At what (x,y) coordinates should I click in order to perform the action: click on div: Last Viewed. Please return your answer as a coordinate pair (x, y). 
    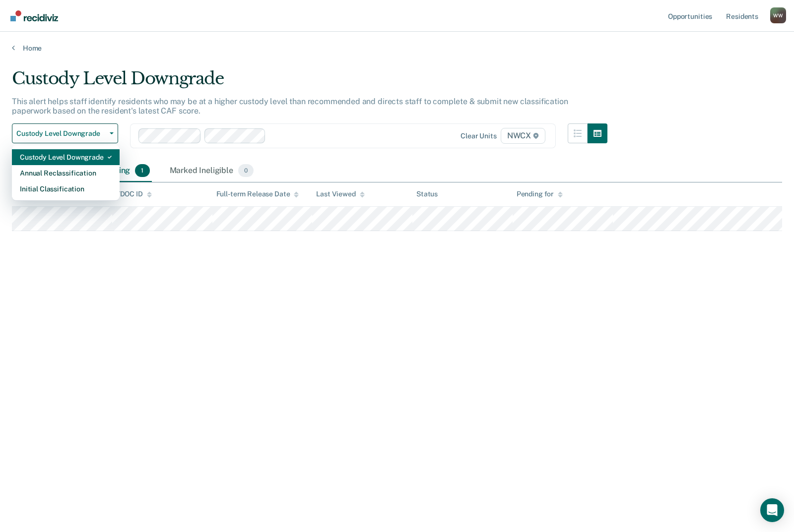
    Looking at the image, I should click on (340, 194).